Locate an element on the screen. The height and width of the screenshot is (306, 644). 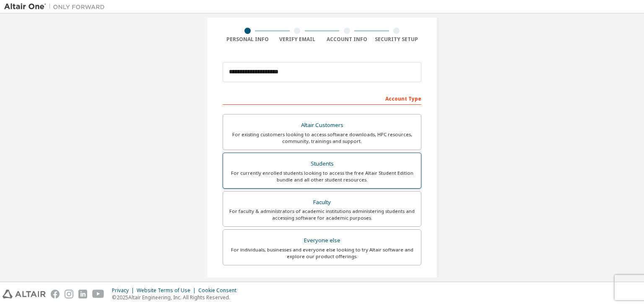
div: Everyone else is located at coordinates (322, 241).